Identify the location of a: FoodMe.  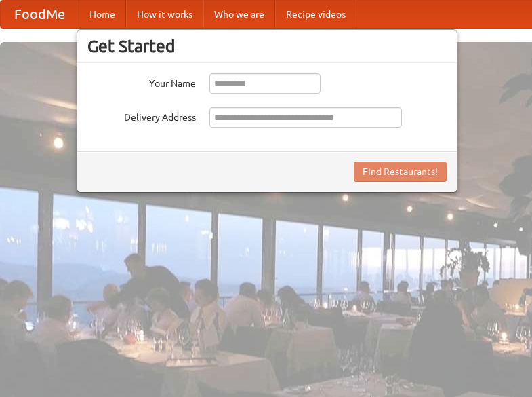
(39, 14).